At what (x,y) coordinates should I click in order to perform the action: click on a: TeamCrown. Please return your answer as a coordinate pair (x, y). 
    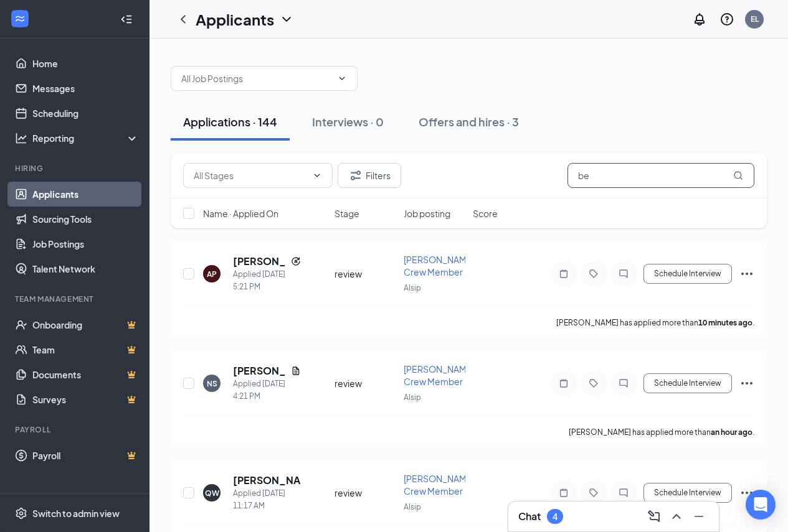
    Looking at the image, I should click on (85, 350).